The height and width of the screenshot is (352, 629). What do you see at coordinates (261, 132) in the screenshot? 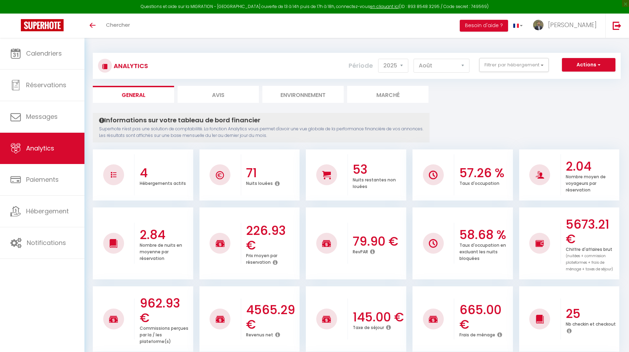
I see `p: Superhote n'est pas une solution de comptabilité. La fonction Analytics vous permet d'avoir une v...` at bounding box center [261, 132].